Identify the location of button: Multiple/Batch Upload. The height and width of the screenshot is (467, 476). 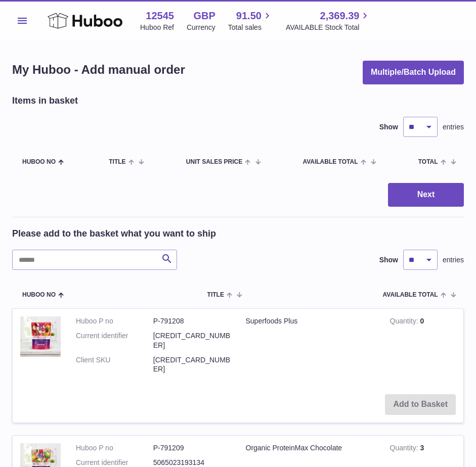
(413, 72).